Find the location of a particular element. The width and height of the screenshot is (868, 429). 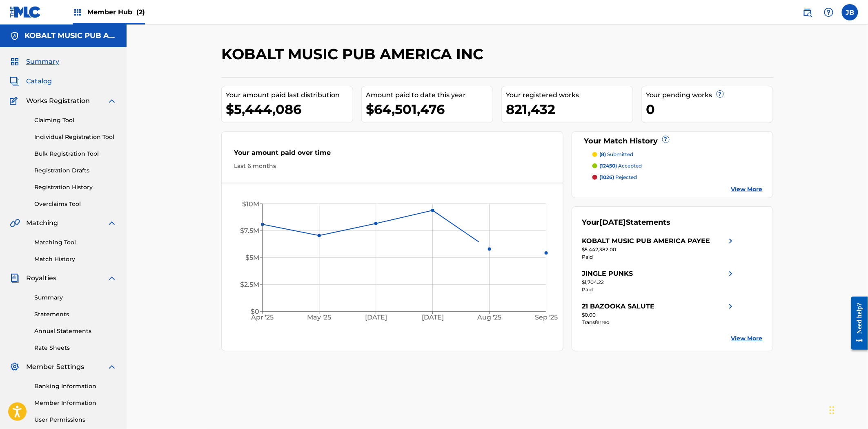

a: Public Search is located at coordinates (808, 12).